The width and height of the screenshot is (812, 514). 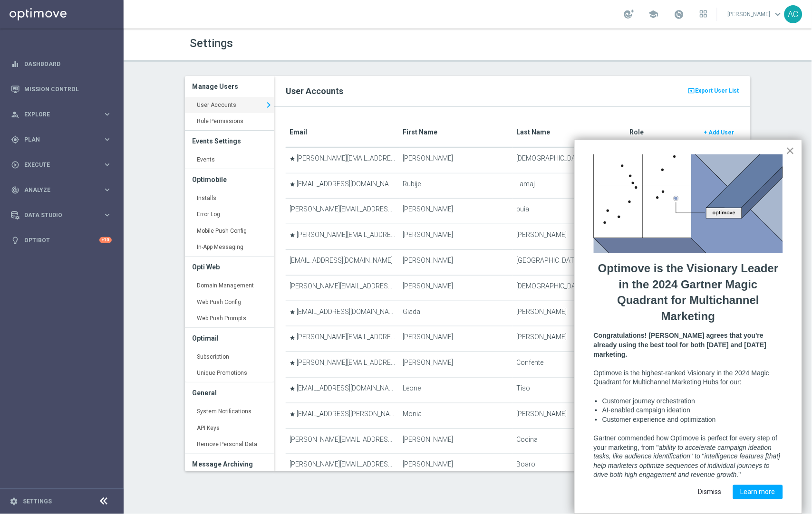 What do you see at coordinates (68, 89) in the screenshot?
I see `a: Mission Control` at bounding box center [68, 89].